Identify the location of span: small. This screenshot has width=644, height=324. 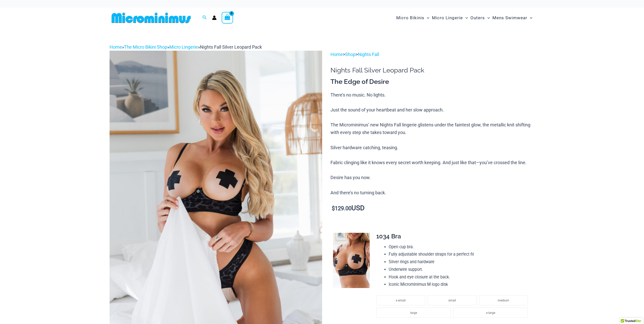
(452, 300).